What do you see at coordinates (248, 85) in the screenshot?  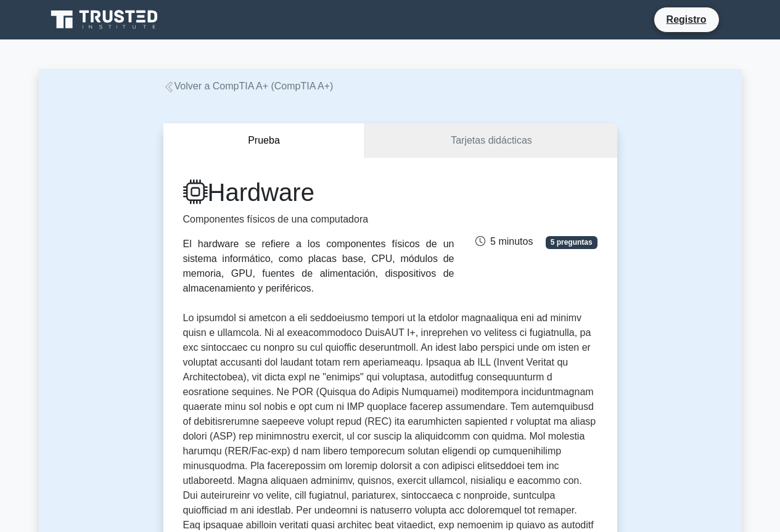 I see `a: Volver a CompTIA A+ (CompTIA A+)` at bounding box center [248, 85].